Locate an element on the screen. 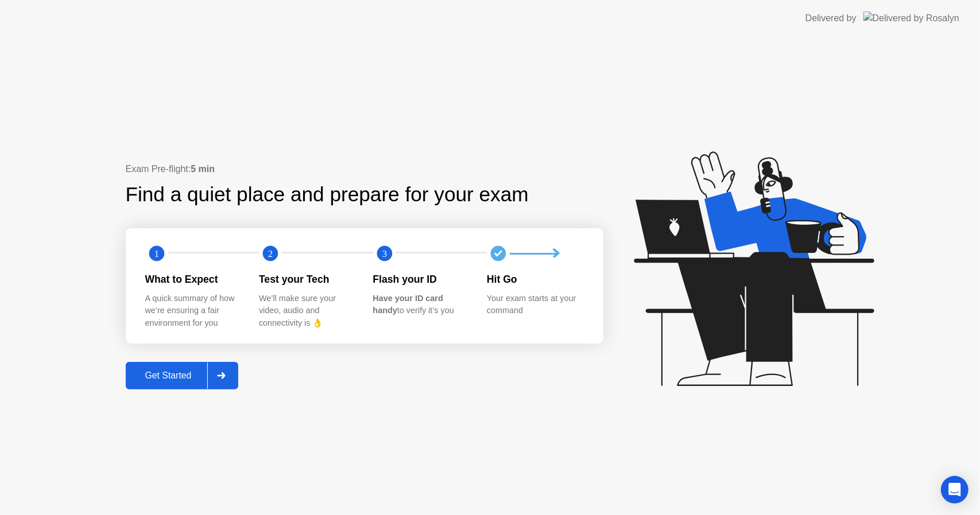 Image resolution: width=980 pixels, height=515 pixels. div: to verify it’s you is located at coordinates (421, 304).